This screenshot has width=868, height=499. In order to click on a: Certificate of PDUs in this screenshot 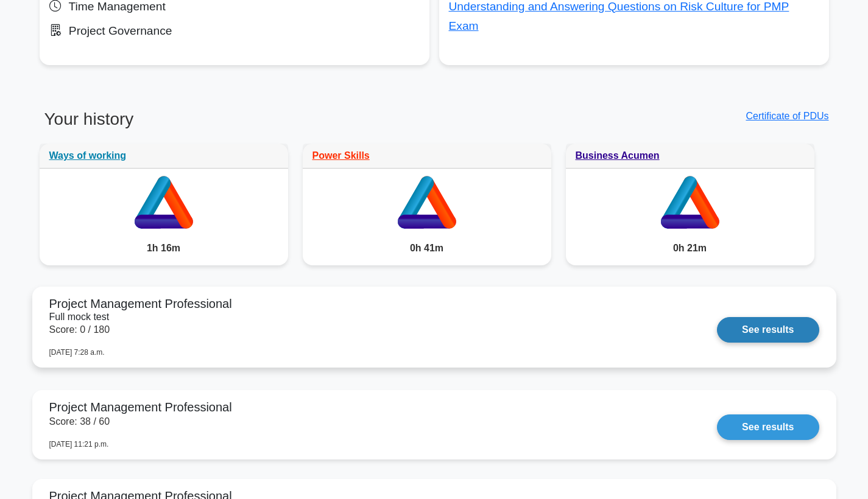, I will do `click(786, 116)`.